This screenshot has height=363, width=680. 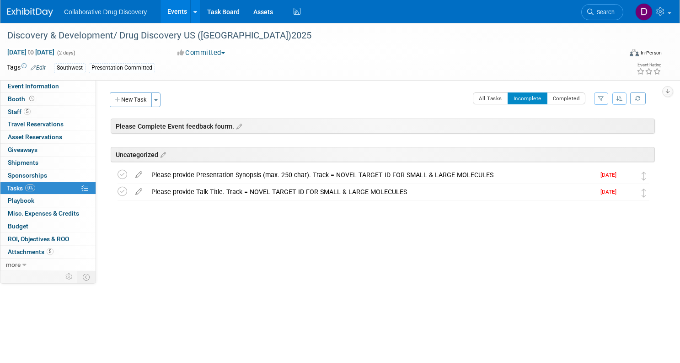 What do you see at coordinates (30, 12) in the screenshot?
I see `img: ExhibitDay` at bounding box center [30, 12].